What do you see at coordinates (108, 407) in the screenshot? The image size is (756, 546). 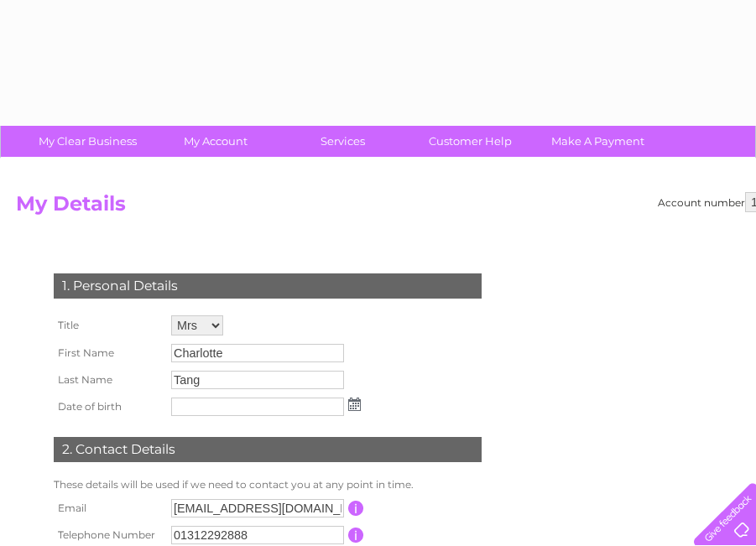 I see `th: Date of birth` at bounding box center [108, 407].